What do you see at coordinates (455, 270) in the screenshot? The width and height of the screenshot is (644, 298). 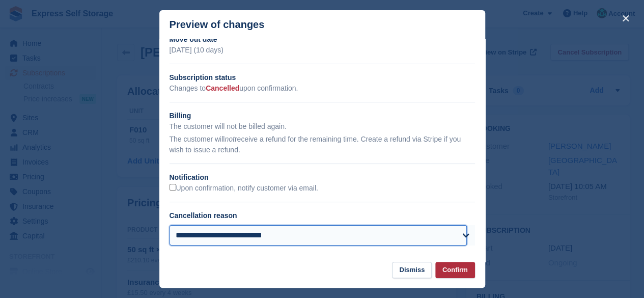 I see `button: Confirm` at bounding box center [455, 270].